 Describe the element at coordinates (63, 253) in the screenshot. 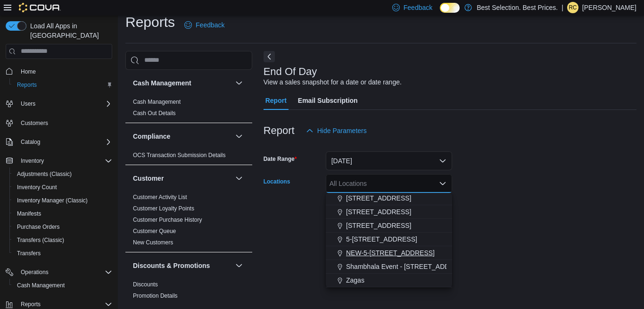

I see `button: Transfers` at that location.